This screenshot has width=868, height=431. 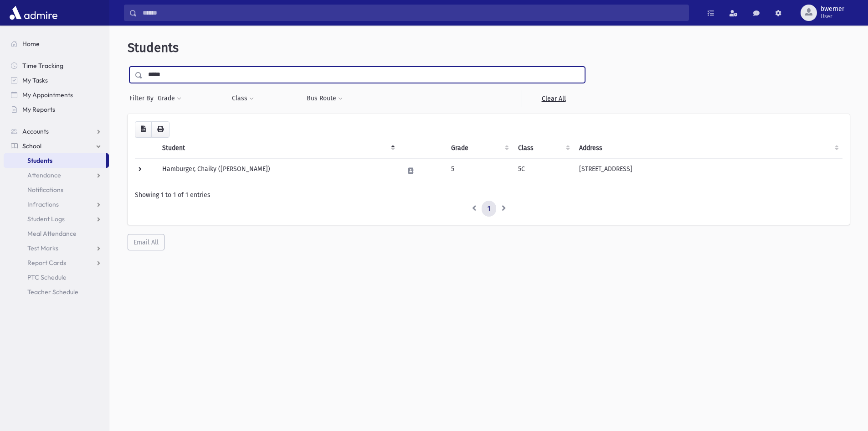 What do you see at coordinates (143, 98) in the screenshot?
I see `span: Filter By` at bounding box center [143, 98].